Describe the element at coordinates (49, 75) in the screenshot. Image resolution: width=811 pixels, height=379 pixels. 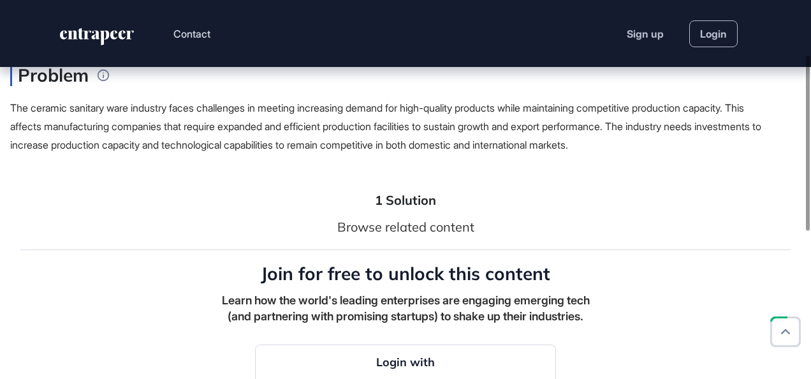
I see `h3: Problem` at that location.